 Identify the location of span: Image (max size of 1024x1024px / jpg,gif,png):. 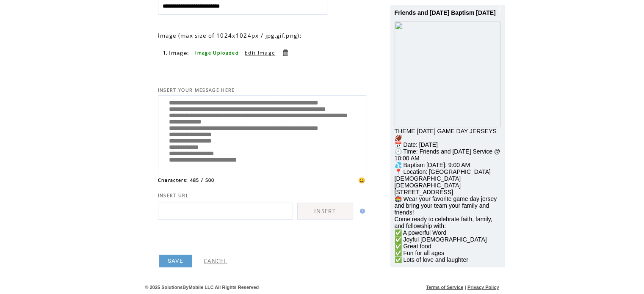
(230, 36).